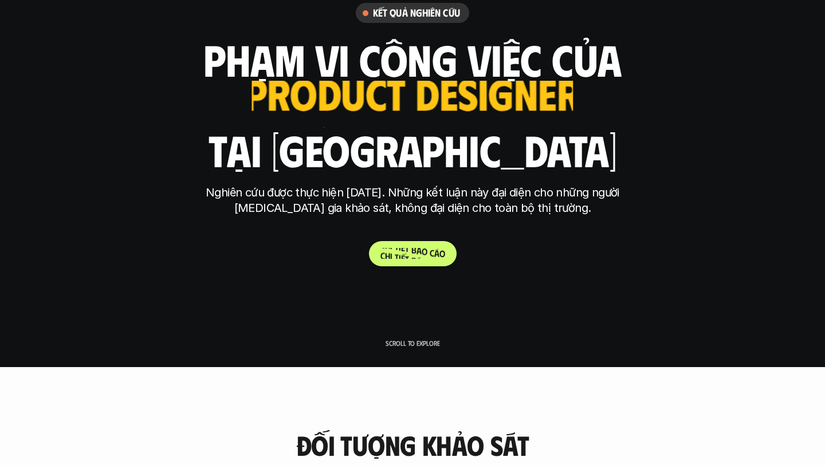 This screenshot has height=465, width=825. What do you see at coordinates (412, 343) in the screenshot?
I see `p: Scroll to explore` at bounding box center [412, 343].